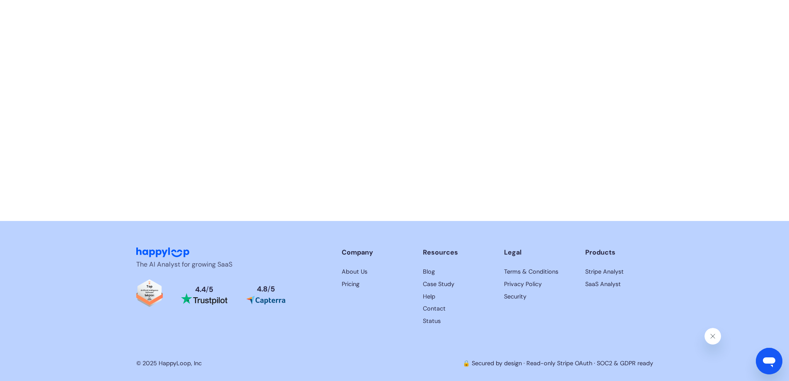 The image size is (789, 381). Describe the element at coordinates (619, 252) in the screenshot. I see `div: Products` at that location.